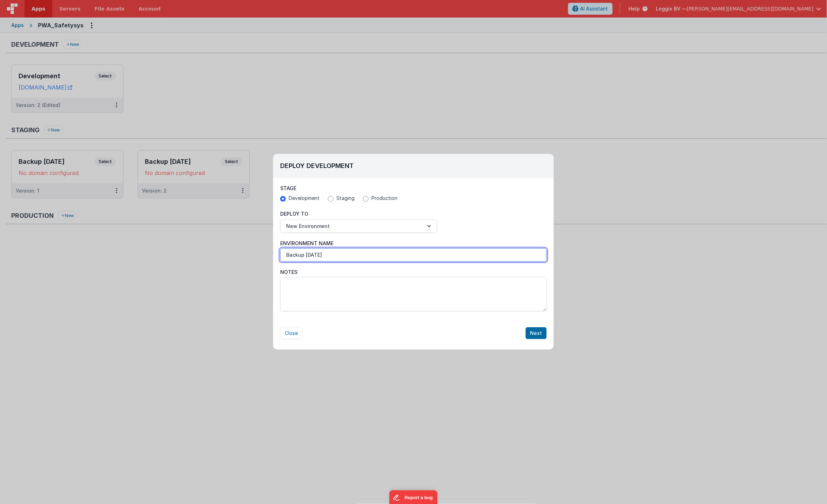  What do you see at coordinates (414, 255) in the screenshot?
I see `input: Environment Name` at bounding box center [414, 255].